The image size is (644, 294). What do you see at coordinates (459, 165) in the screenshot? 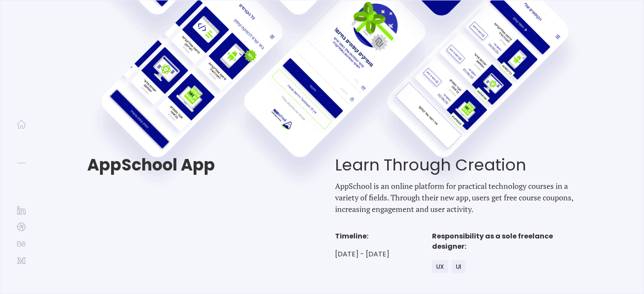
I see `h1: Learn Through Creation` at bounding box center [459, 165].